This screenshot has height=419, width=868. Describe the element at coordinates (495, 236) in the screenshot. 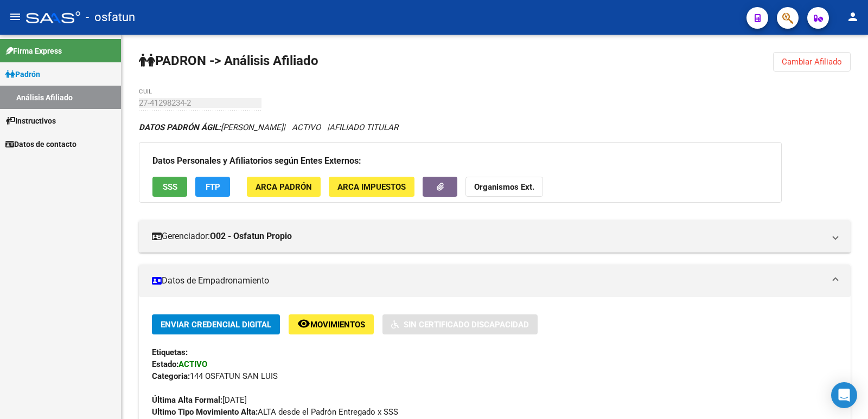

I see `mat-expansion-panel-header: Gerenciador:O02 - Osfatun Propio` at that location.